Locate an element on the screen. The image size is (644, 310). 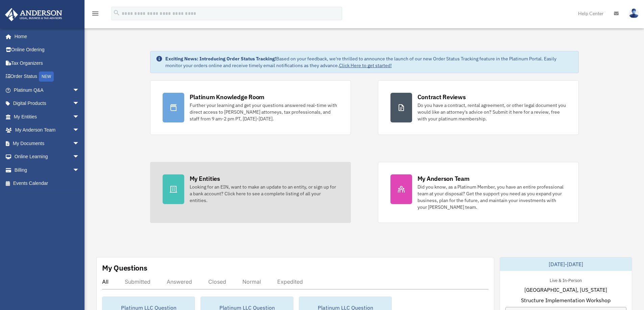
a: menu is located at coordinates (96, 14).